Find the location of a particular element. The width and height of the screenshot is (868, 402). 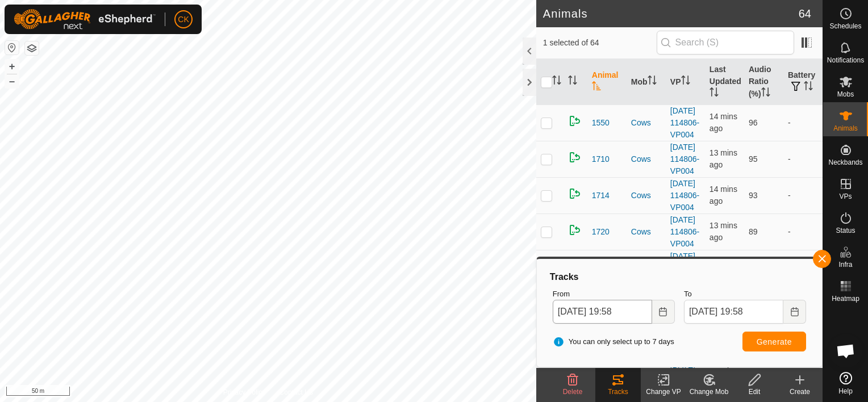

th: VP is located at coordinates (686, 82).